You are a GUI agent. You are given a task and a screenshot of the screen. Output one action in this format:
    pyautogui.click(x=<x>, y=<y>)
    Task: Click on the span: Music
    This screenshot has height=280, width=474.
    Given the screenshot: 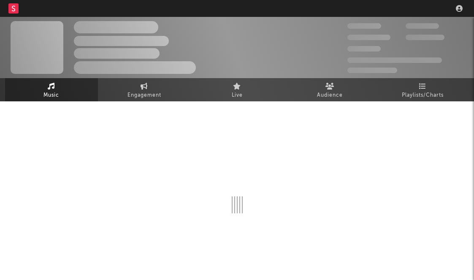 What is the action you would take?
    pyautogui.click(x=51, y=95)
    